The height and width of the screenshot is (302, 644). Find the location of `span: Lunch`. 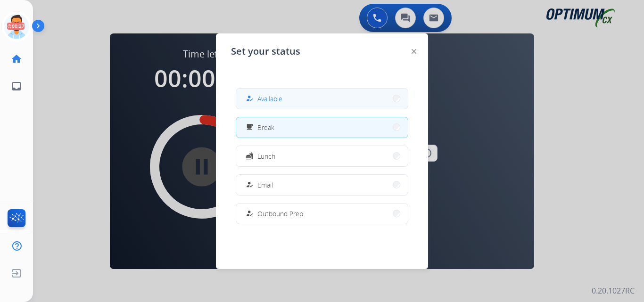

span: Lunch is located at coordinates (266, 156).